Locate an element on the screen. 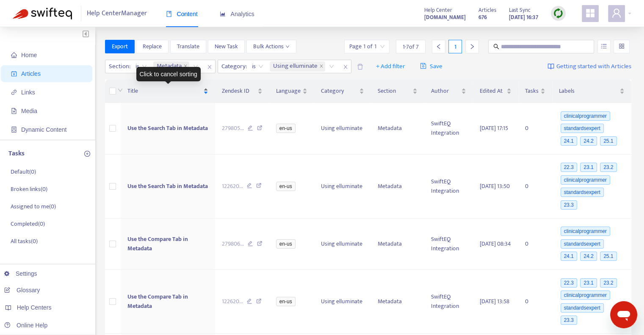  p: Default ( 0 ) is located at coordinates (23, 171).